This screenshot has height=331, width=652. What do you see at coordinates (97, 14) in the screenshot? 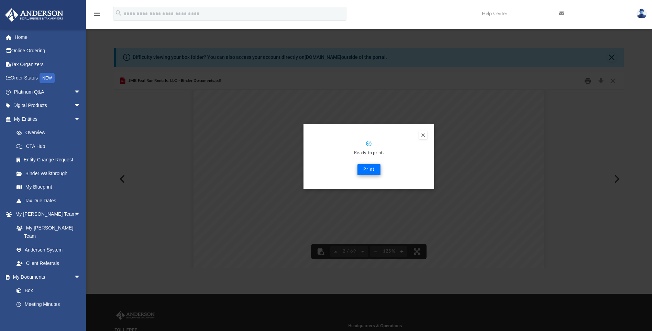
I see `i: menu` at bounding box center [97, 14].